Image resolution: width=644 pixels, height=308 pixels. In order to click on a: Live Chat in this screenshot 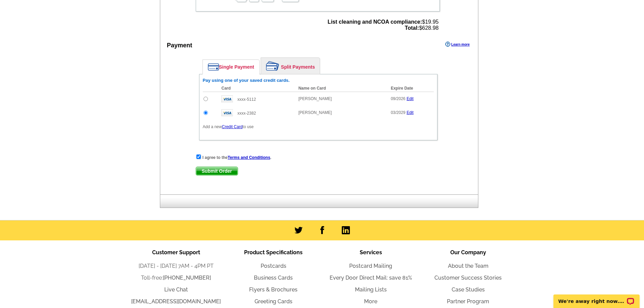, I will do `click(176, 290)`.